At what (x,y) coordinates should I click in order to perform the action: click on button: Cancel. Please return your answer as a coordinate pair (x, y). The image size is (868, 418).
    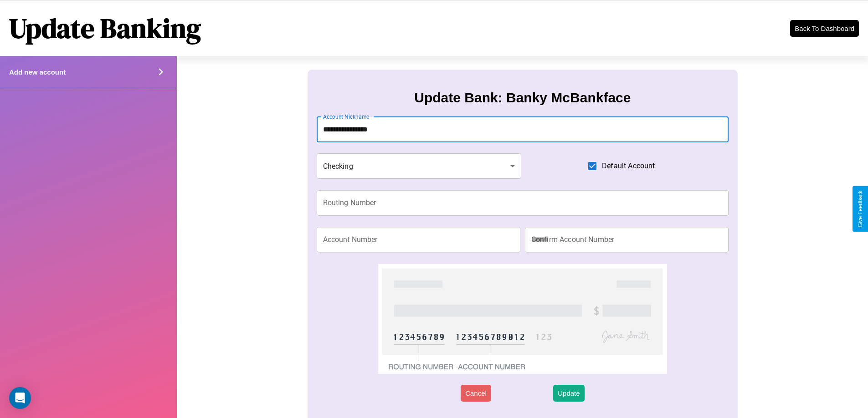
    Looking at the image, I should click on (475, 393).